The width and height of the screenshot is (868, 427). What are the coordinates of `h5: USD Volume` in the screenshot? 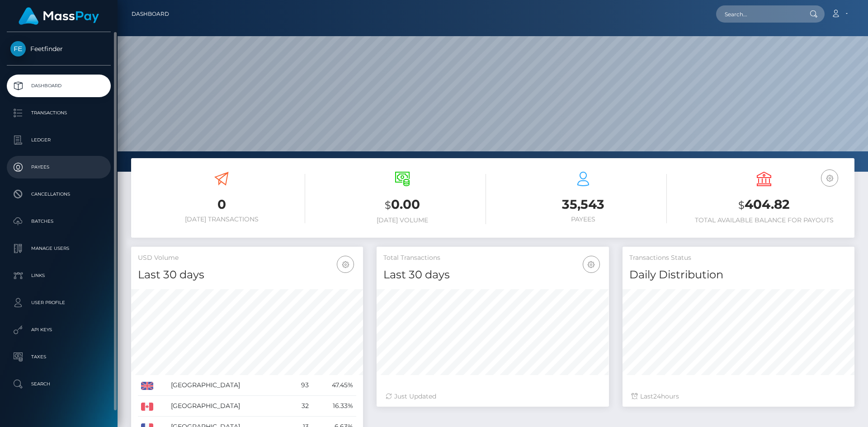 It's located at (247, 258).